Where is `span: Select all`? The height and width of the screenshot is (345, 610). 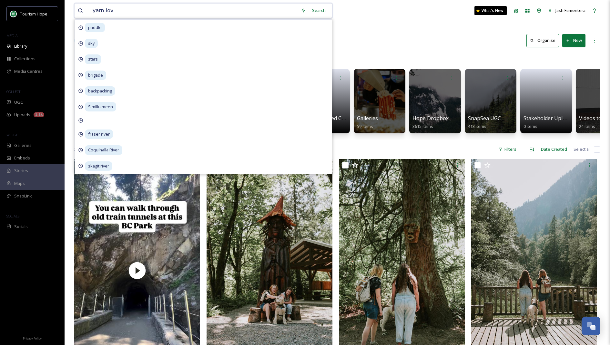 span: Select all is located at coordinates (581, 149).